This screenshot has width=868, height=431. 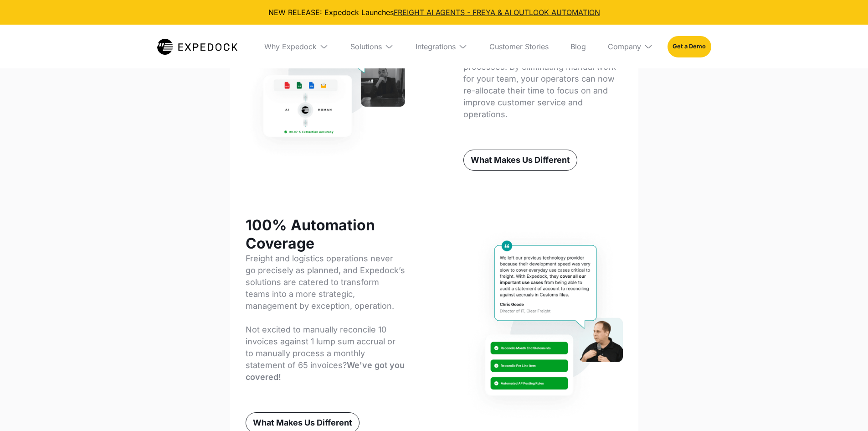 What do you see at coordinates (325, 318) in the screenshot?
I see `p: Freight and logistics operations never go precisely as planned, and Expedock’s solutions are cate...` at bounding box center [325, 318].